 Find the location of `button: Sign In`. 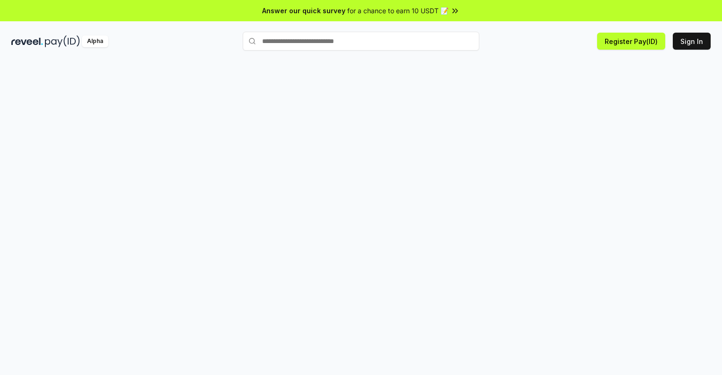

button: Sign In is located at coordinates (692, 41).